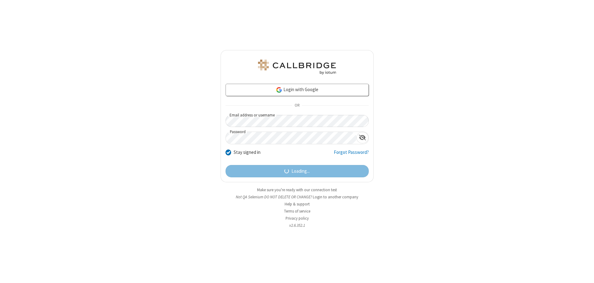 The width and height of the screenshot is (594, 283). Describe the element at coordinates (300, 171) in the screenshot. I see `span: Loading...` at that location.